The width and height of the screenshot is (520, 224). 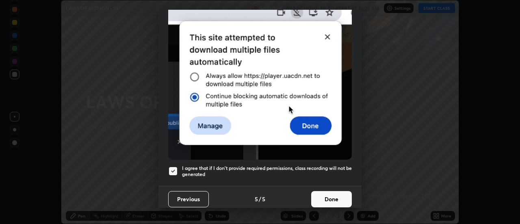 What do you see at coordinates (267, 171) in the screenshot?
I see `h5: I agree that if I don't provide required permissions, class recording will not be generated` at bounding box center [267, 171].